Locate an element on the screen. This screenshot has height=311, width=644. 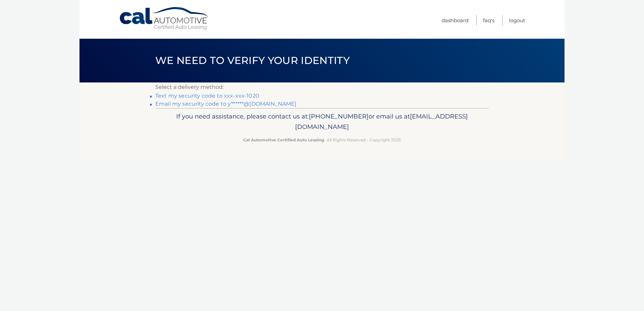
a: FAQ's is located at coordinates (489, 20).